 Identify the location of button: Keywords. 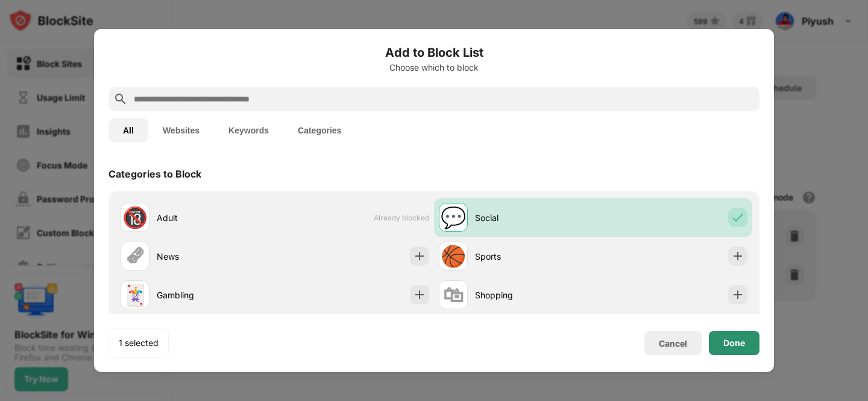
(248, 130).